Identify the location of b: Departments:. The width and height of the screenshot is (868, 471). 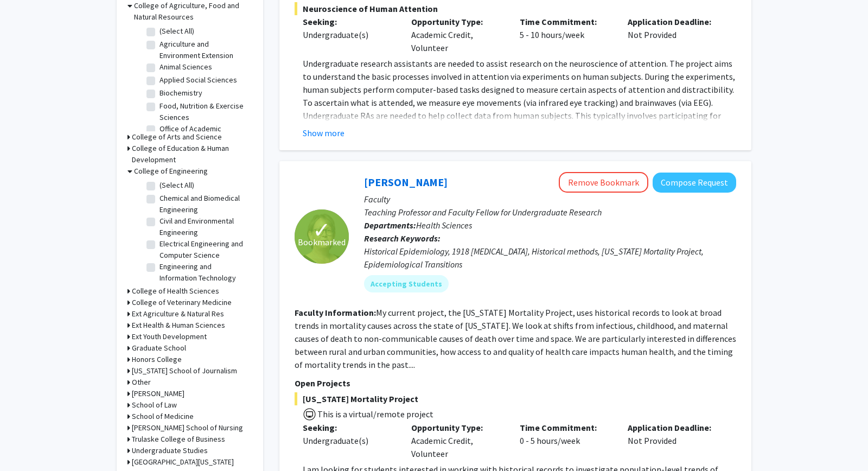
(390, 225).